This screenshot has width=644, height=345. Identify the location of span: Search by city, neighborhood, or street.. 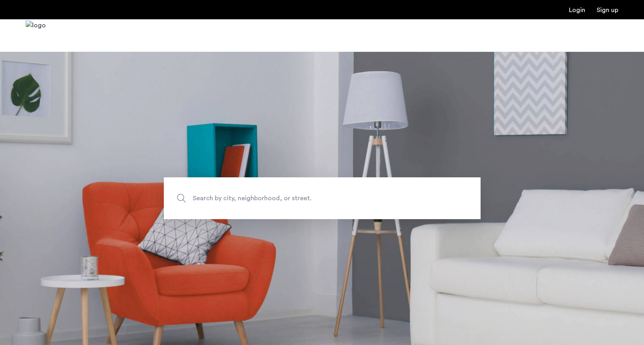
(304, 198).